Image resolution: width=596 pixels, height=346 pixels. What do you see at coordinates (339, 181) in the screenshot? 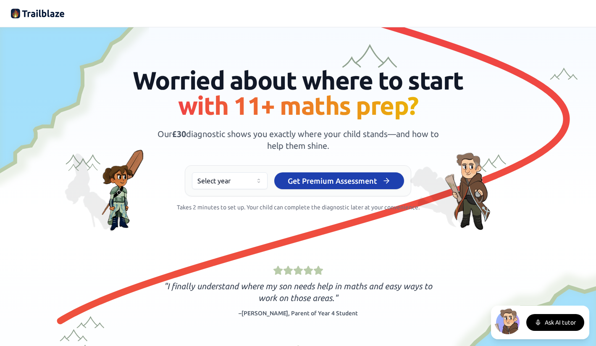
I see `button: Get Premium Assessment` at bounding box center [339, 181].